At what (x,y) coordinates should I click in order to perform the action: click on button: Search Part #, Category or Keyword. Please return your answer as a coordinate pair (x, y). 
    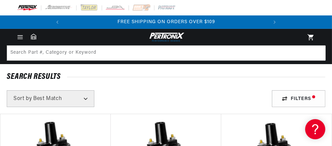
    Looking at the image, I should click on (317, 53).